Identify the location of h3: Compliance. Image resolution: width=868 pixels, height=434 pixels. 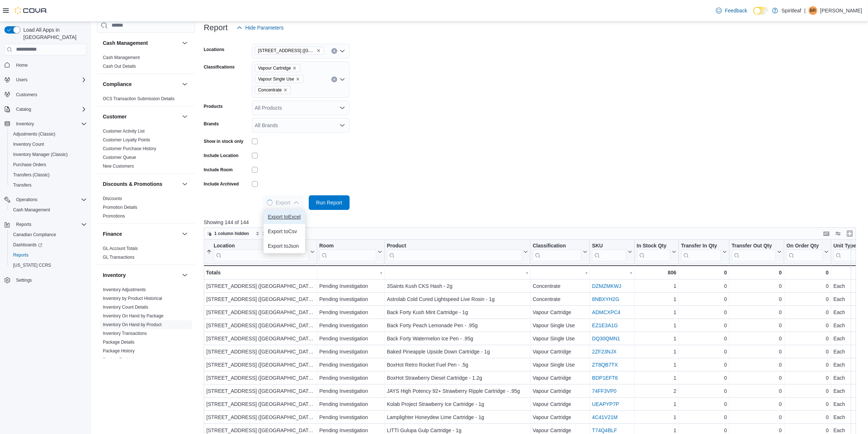
(117, 84).